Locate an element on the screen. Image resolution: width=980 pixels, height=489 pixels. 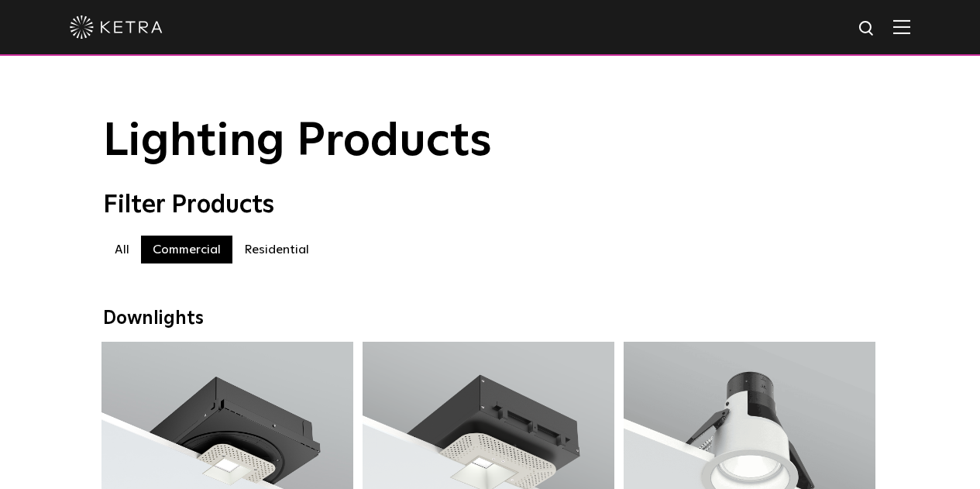
img: ketra-logo-2019-white is located at coordinates (116, 27).